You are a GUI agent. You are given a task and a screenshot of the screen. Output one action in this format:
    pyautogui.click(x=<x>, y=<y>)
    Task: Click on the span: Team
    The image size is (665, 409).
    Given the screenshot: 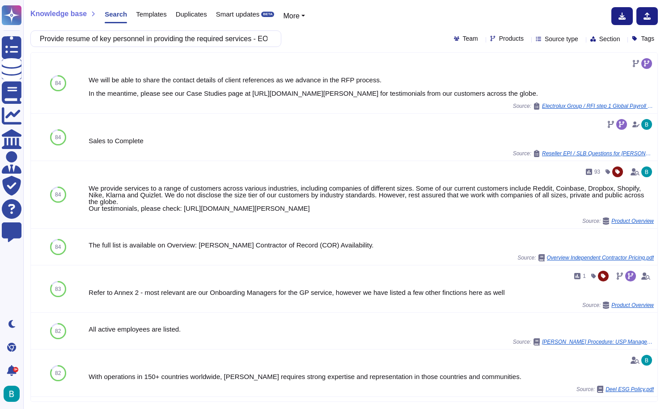 What is the action you would take?
    pyautogui.click(x=471, y=38)
    